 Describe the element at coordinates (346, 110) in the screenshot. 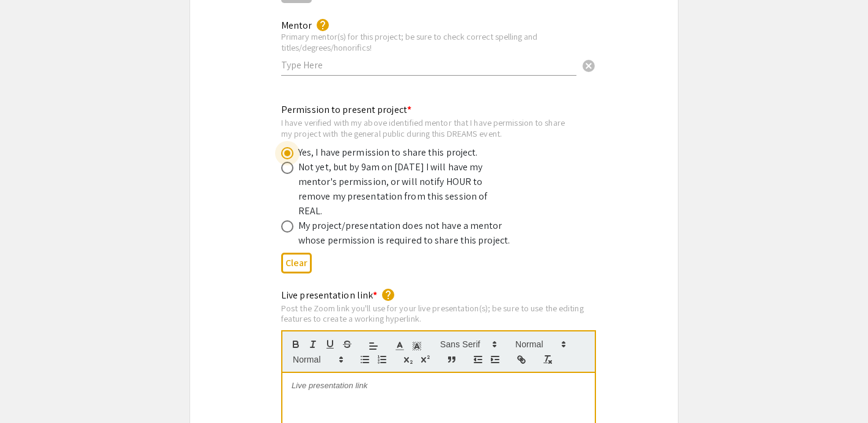

I see `mat-label: Permission to present project` at that location.